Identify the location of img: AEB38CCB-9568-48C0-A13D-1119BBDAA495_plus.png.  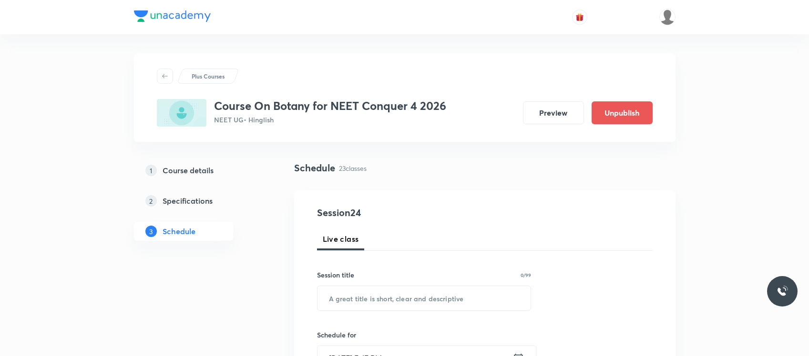
(182, 113).